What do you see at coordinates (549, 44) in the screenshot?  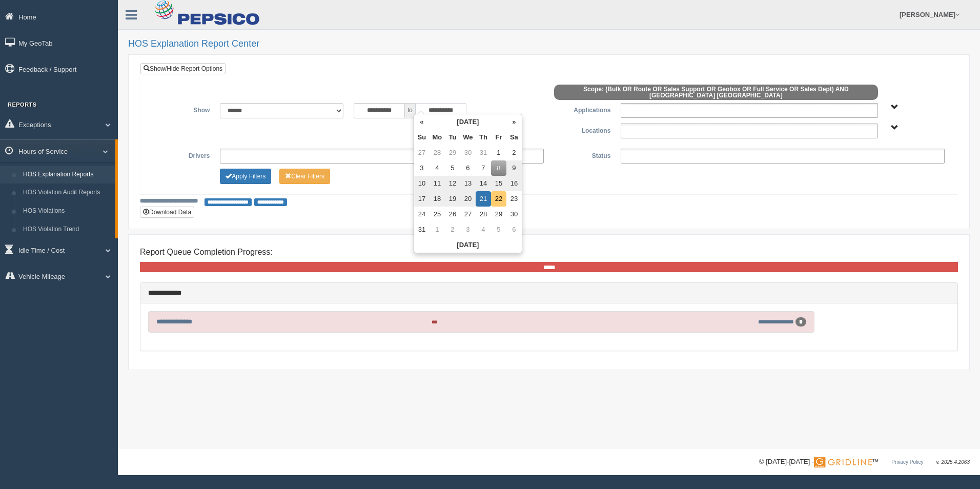 I see `h2: HOS Explanation Report Center` at bounding box center [549, 44].